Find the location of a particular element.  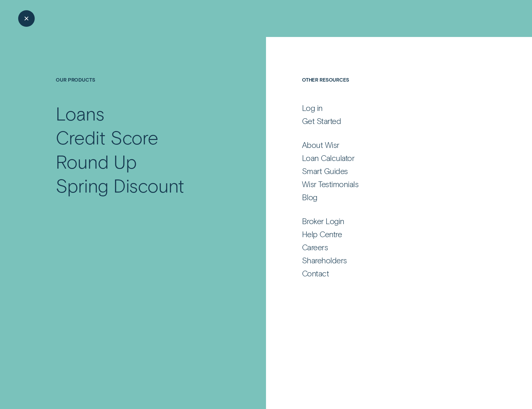

a: Careers is located at coordinates (389, 247).